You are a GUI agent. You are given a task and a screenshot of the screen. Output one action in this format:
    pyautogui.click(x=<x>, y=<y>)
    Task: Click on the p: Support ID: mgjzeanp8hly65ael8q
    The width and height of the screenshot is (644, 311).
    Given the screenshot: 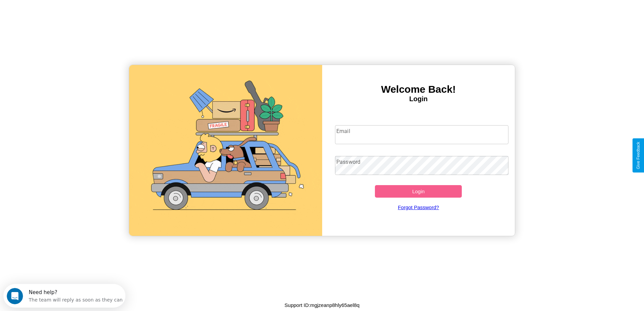 What is the action you would take?
    pyautogui.click(x=322, y=305)
    